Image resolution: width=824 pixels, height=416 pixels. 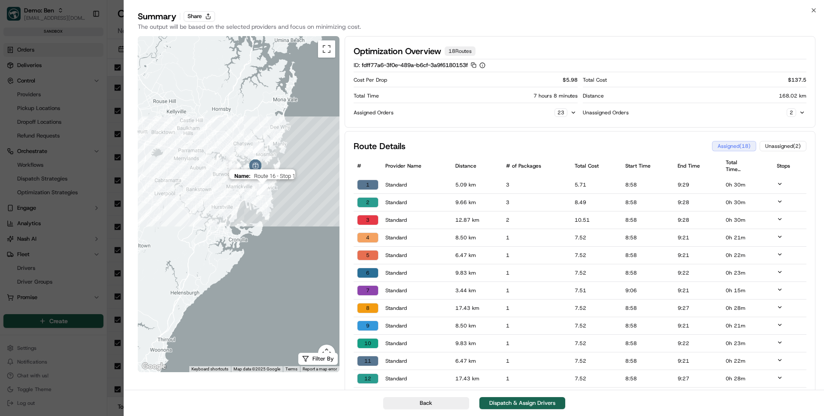 What do you see at coordinates (698, 166) in the screenshot?
I see `span: End Time` at bounding box center [698, 166].